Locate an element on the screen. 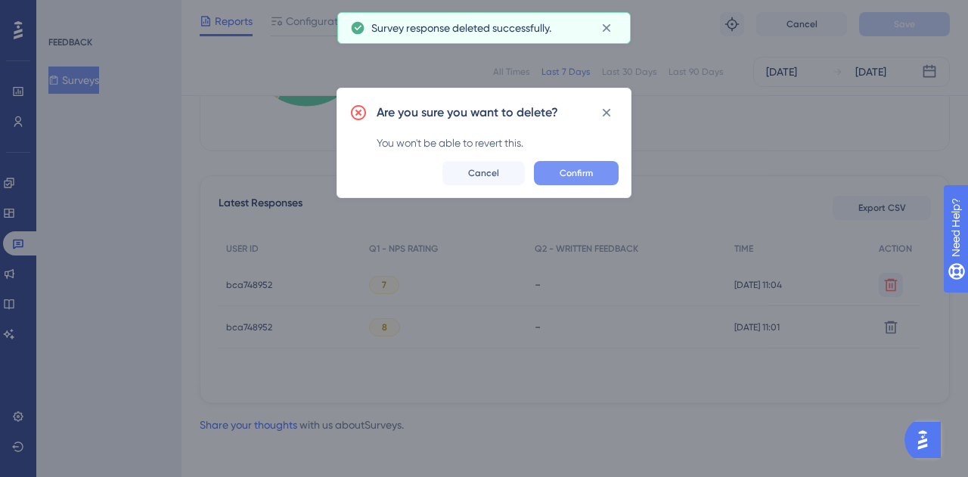 The width and height of the screenshot is (968, 477). img: launcher-image-alternative-text is located at coordinates (18, 23).